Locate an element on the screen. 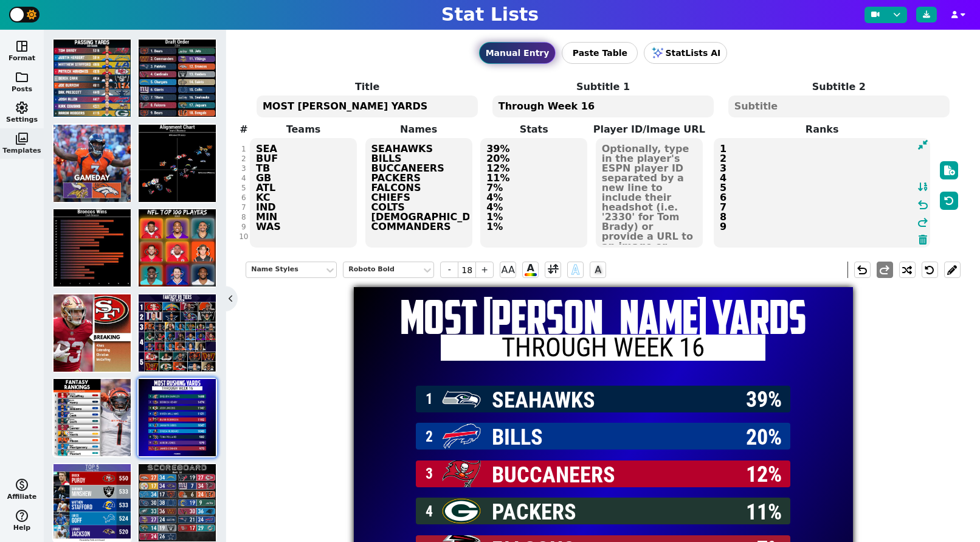 Image resolution: width=980 pixels, height=542 pixels. label: Names is located at coordinates (419, 129).